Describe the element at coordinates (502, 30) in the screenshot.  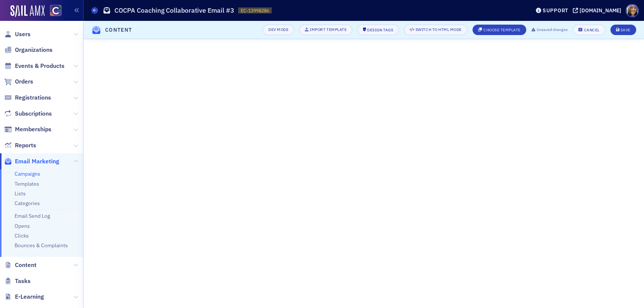
I see `div: Choose Template` at that location.